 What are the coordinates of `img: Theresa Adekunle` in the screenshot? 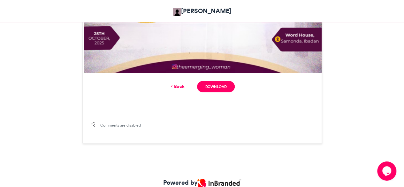 It's located at (177, 11).